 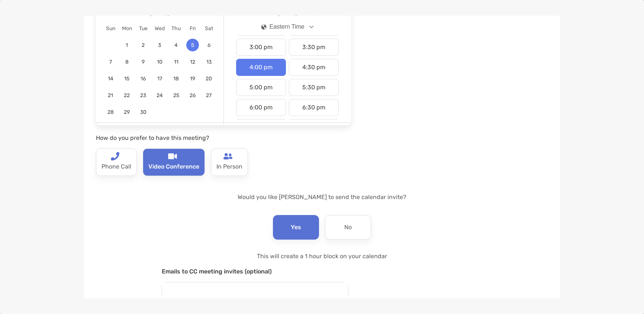 What do you see at coordinates (174, 167) in the screenshot?
I see `p: Video Conference` at bounding box center [174, 167].